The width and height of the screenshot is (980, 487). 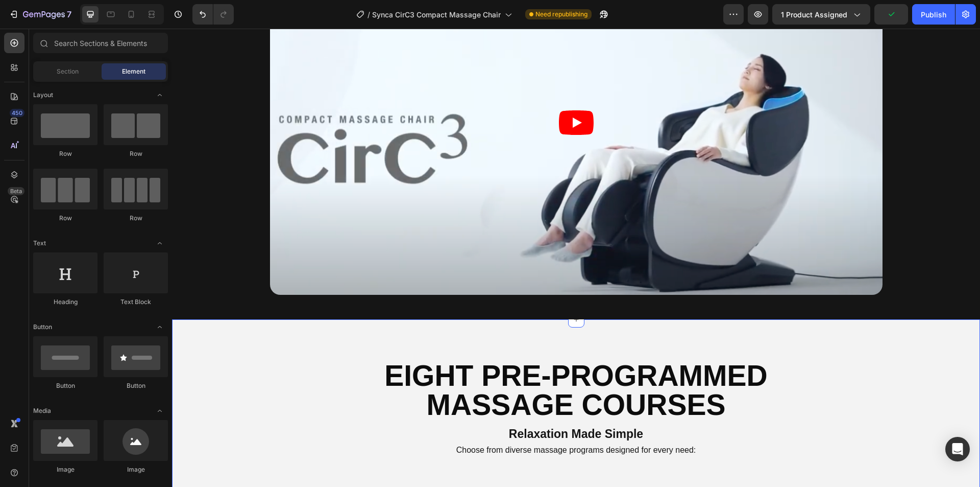 What do you see at coordinates (69, 14) in the screenshot?
I see `p: 7` at bounding box center [69, 14].